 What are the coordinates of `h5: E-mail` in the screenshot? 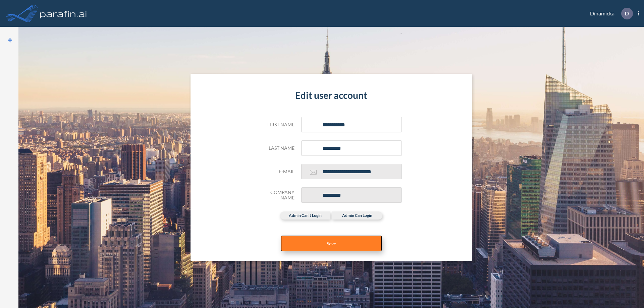 It's located at (278, 172).